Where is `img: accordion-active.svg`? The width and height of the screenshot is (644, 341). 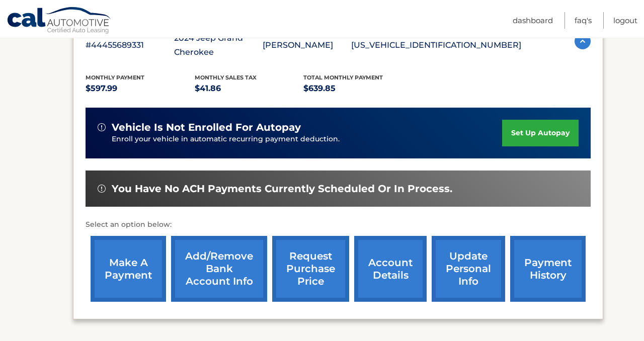 img: accordion-active.svg is located at coordinates (582, 41).